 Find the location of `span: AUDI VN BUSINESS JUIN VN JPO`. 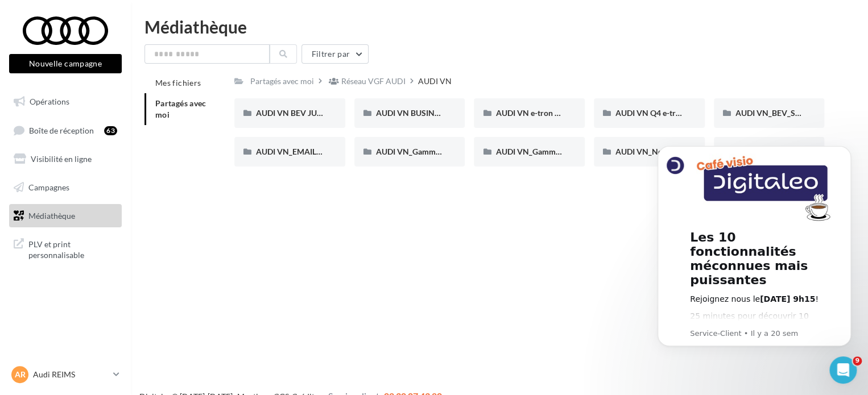

span: AUDI VN BUSINESS JUIN VN JPO is located at coordinates (437, 112).